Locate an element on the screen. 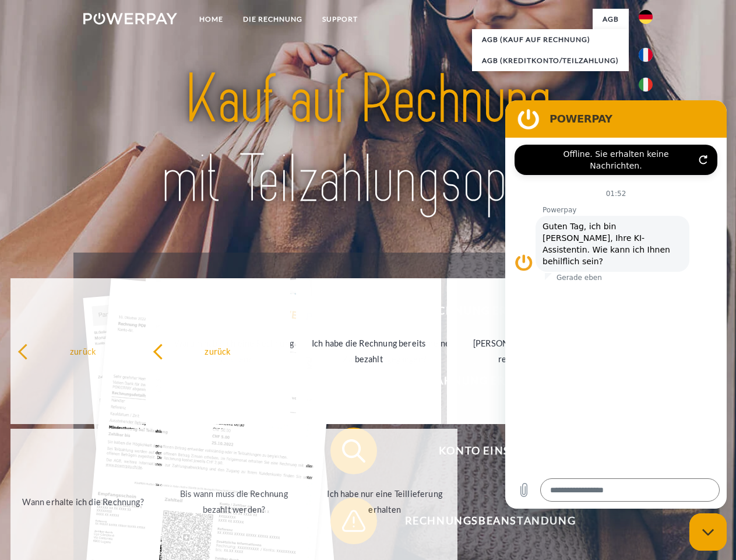 This screenshot has height=560, width=736. a: agb is located at coordinates (611, 20).